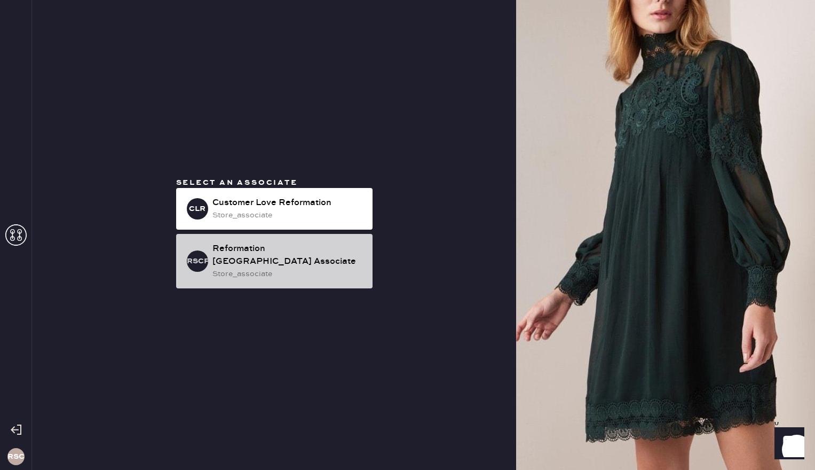 Image resolution: width=815 pixels, height=470 pixels. I want to click on span: Select an associate, so click(237, 182).